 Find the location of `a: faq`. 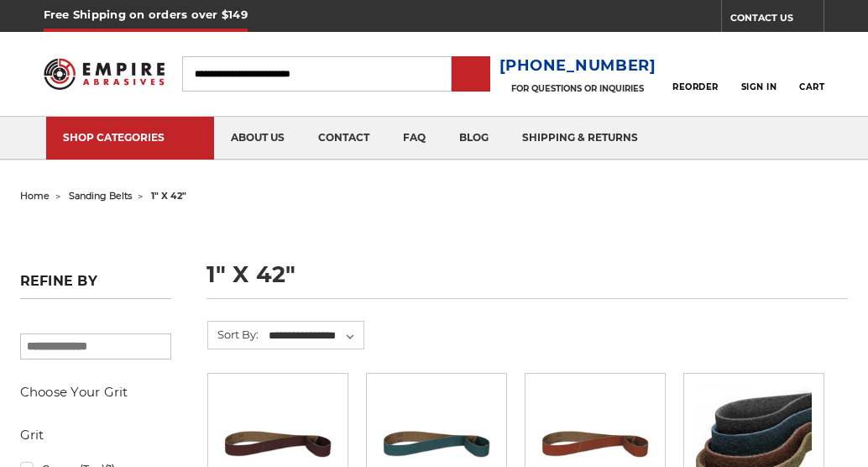

a: faq is located at coordinates (414, 138).